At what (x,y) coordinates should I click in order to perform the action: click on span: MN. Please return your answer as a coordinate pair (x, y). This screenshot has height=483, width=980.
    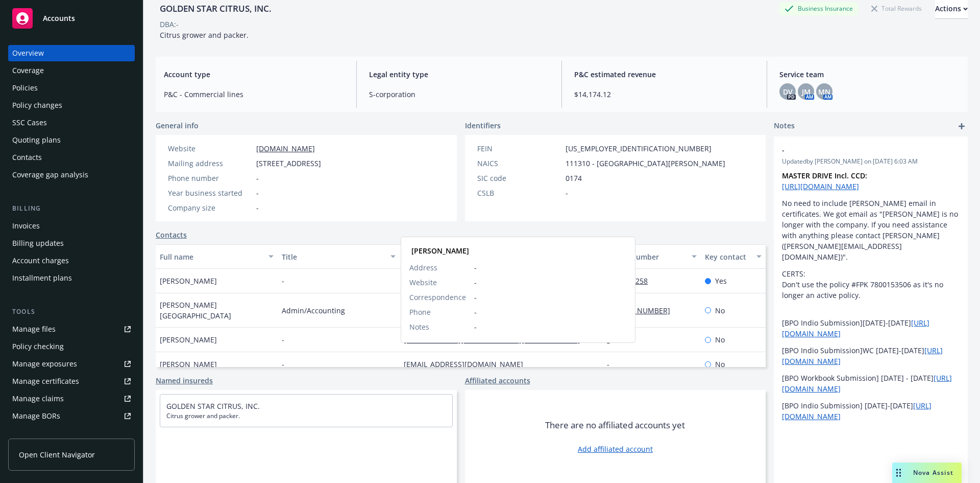
    Looking at the image, I should click on (825, 91).